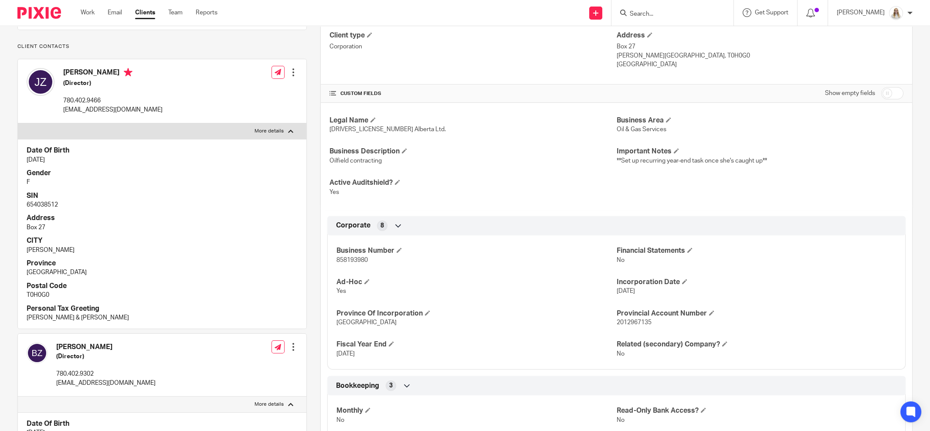 The width and height of the screenshot is (930, 431). I want to click on span: 2012967135, so click(634, 322).